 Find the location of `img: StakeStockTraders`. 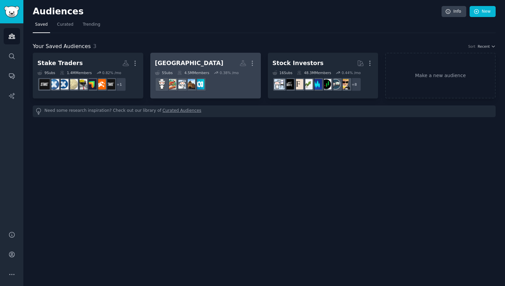

img: StakeStockTraders is located at coordinates (44, 84).